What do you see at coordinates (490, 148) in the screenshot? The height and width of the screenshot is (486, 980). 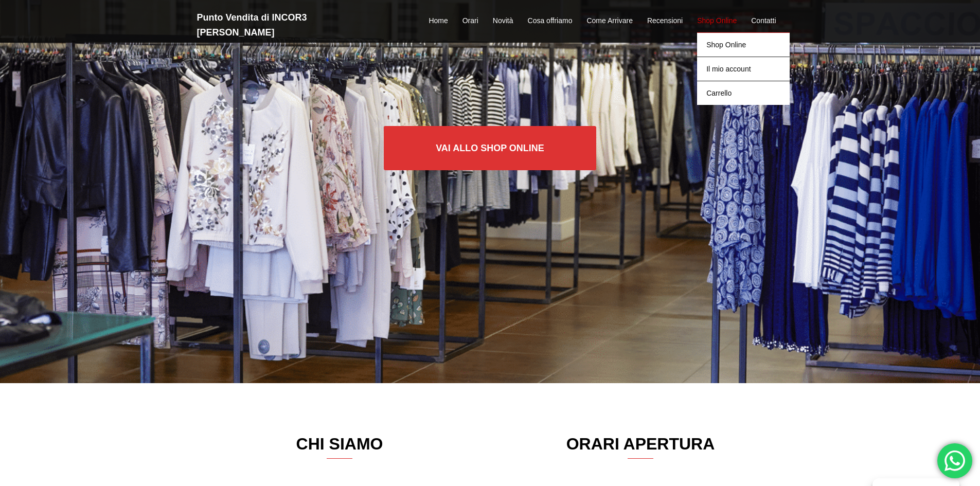 I see `a: Vai allo SHOP ONLINE` at bounding box center [490, 148].